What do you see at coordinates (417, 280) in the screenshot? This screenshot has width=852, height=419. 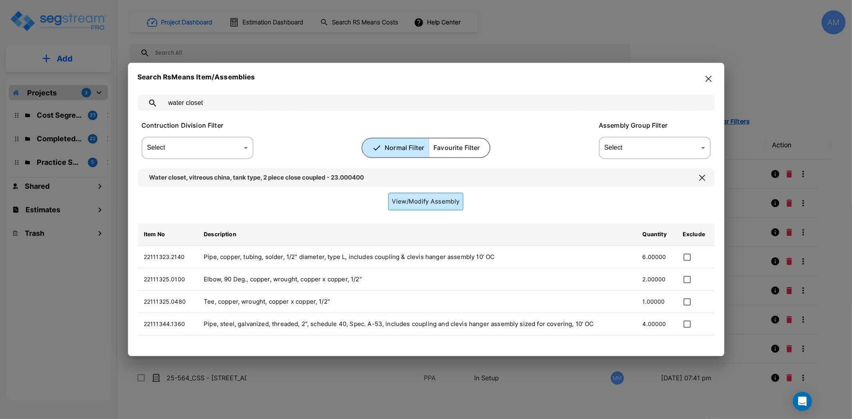 I see `td: Elbow, 90 Deg., copper, wrought, copper x copper, 1/2"` at bounding box center [417, 280].